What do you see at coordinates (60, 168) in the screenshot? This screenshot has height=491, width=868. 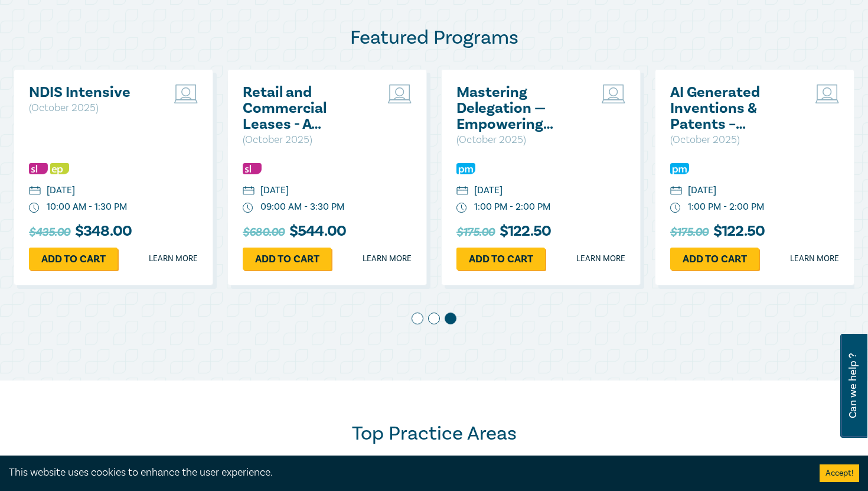 I see `img: Ethics & Professional Responsibility` at bounding box center [60, 168].